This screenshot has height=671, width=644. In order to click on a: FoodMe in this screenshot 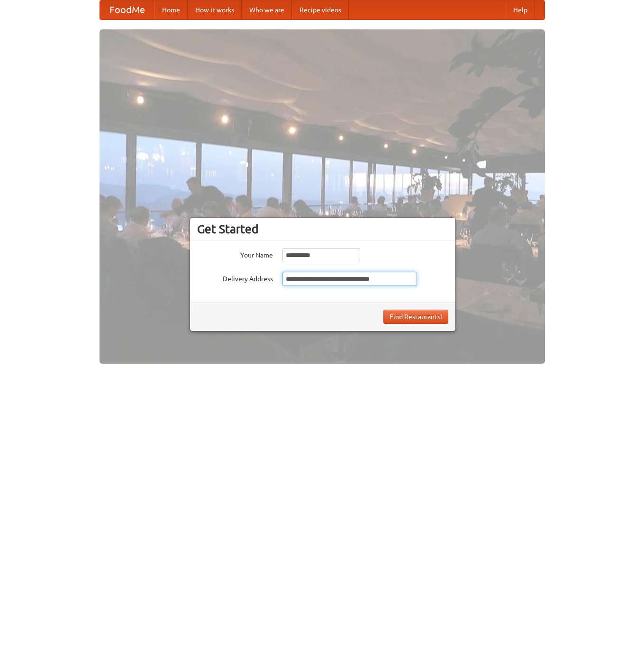, I will do `click(127, 10)`.